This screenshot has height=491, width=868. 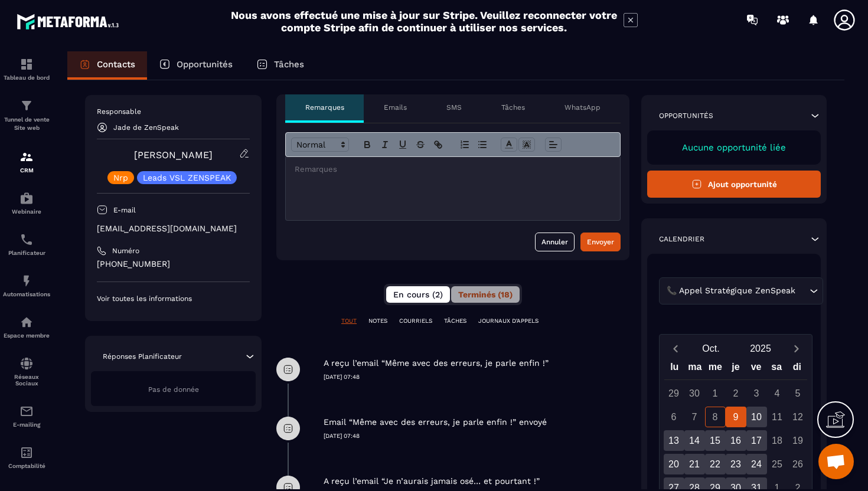 What do you see at coordinates (424, 21) in the screenshot?
I see `h2: Nous avons effectué une mise à jour sur Stripe. Veuillez reconnecter votre compte Stripe afin de ...` at bounding box center [424, 21].